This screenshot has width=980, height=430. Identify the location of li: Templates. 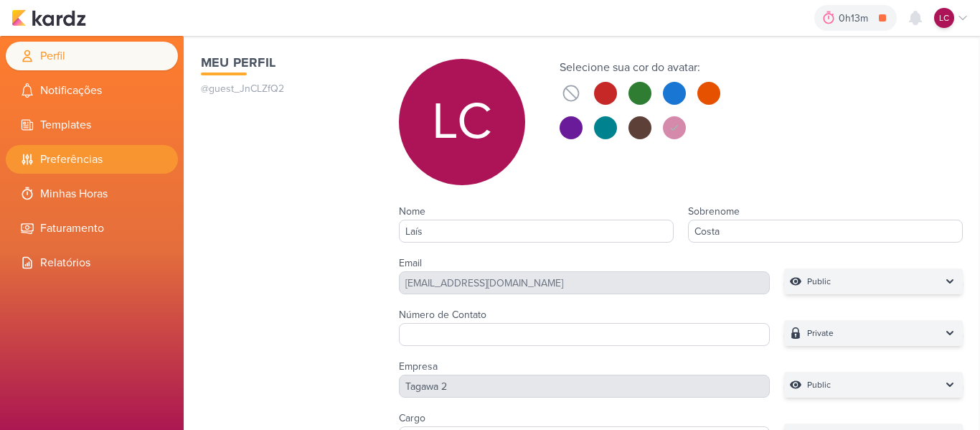
(92, 125).